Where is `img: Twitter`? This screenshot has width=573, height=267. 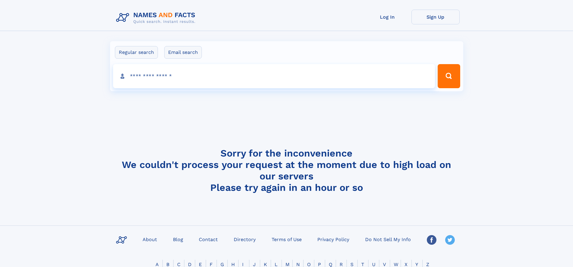
img: Twitter is located at coordinates (450, 240).